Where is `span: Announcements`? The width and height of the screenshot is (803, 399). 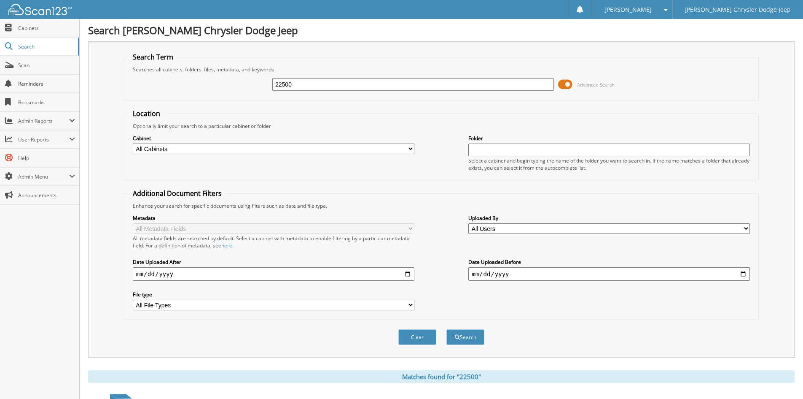
span: Announcements is located at coordinates (46, 195).